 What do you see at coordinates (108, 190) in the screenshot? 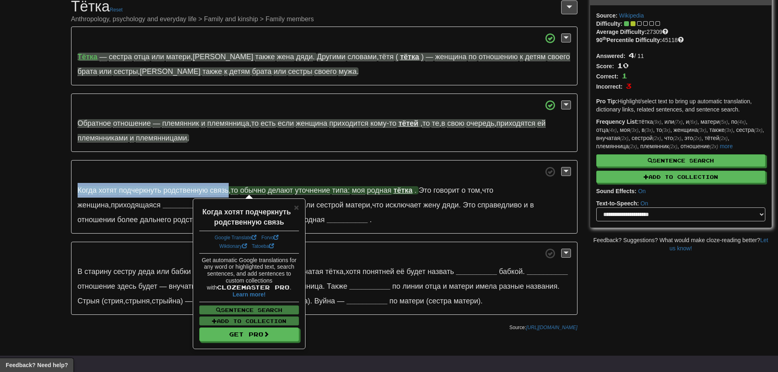
I see `span: хотят` at bounding box center [108, 190].